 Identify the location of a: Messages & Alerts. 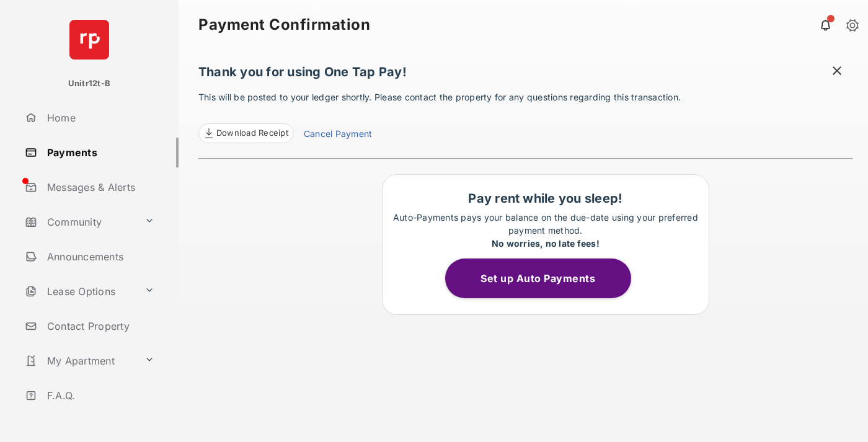
(99, 187).